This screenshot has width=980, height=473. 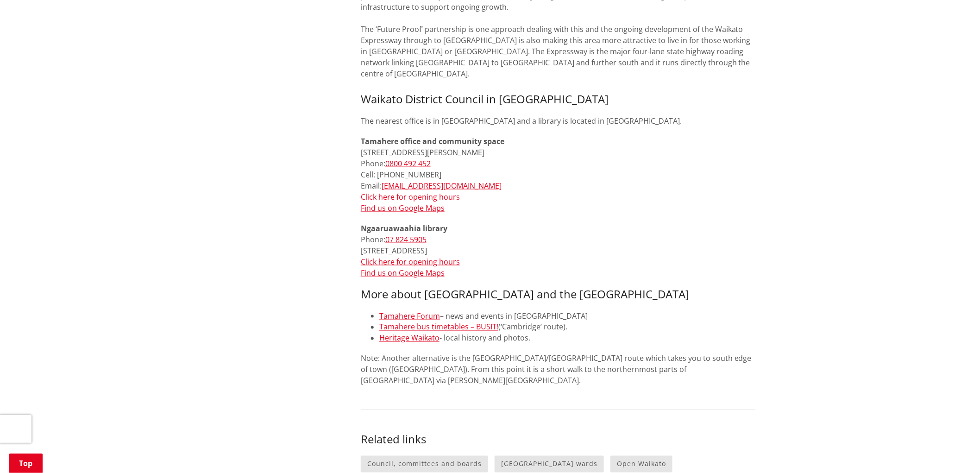 What do you see at coordinates (26, 463) in the screenshot?
I see `a: Top` at bounding box center [26, 463].